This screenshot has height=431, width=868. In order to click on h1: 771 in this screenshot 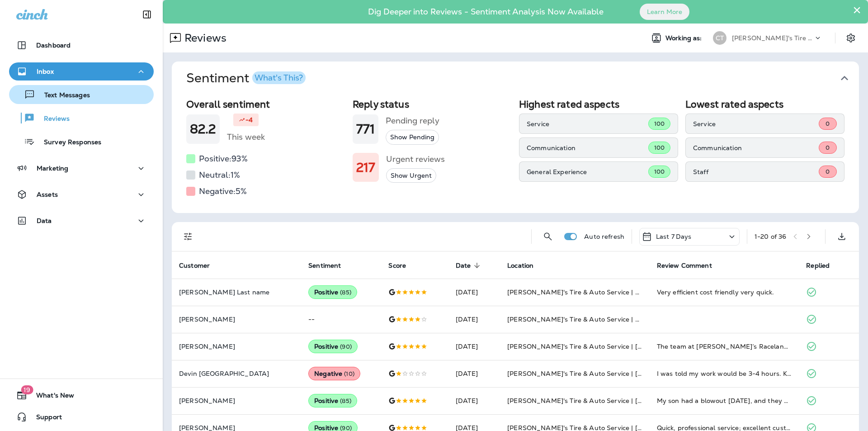, I will do `click(365, 129)`.